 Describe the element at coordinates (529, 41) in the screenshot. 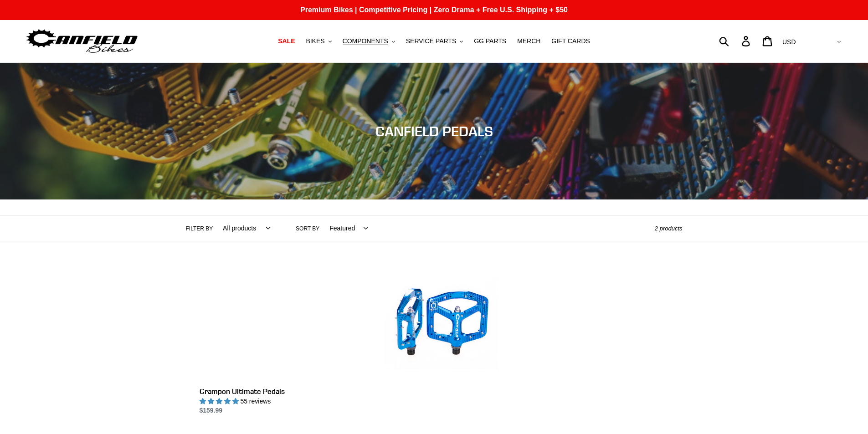

I see `a: MERCH` at that location.